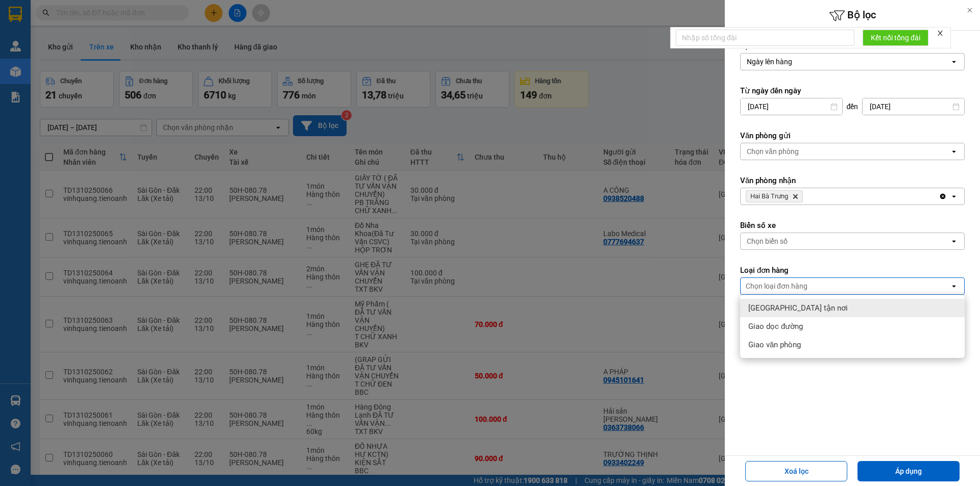  Describe the element at coordinates (852, 225) in the screenshot. I see `label: Biển số xe` at that location.